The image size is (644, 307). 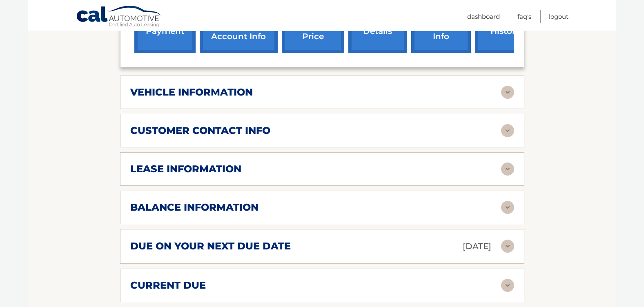 What do you see at coordinates (524, 16) in the screenshot?
I see `a: FAQ's` at bounding box center [524, 16].